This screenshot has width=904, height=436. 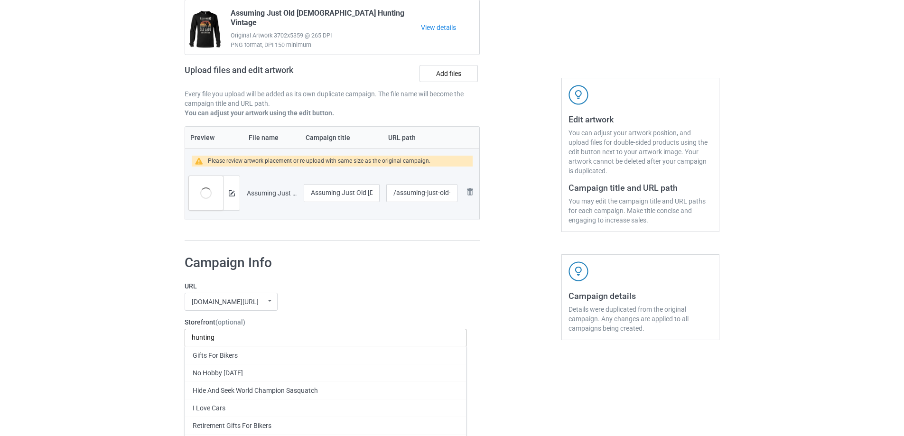 What do you see at coordinates (325, 355) in the screenshot?
I see `div: Gifts For Bikers` at bounding box center [325, 355].